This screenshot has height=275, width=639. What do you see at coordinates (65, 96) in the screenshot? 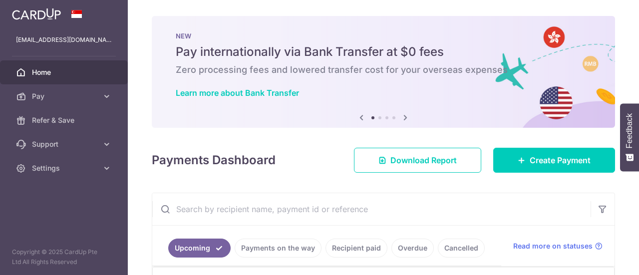
I see `span: Pay` at bounding box center [65, 96].